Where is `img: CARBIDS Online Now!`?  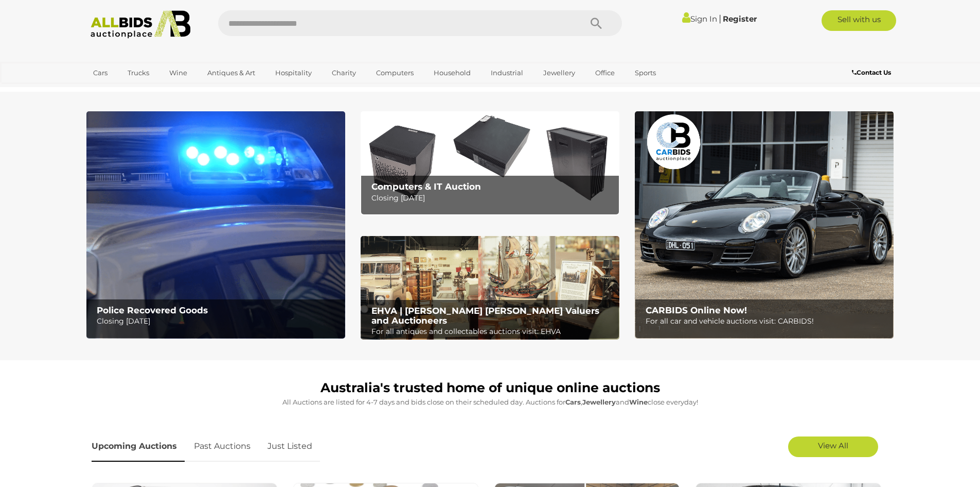 img: CARBIDS Online Now! is located at coordinates (764, 225).